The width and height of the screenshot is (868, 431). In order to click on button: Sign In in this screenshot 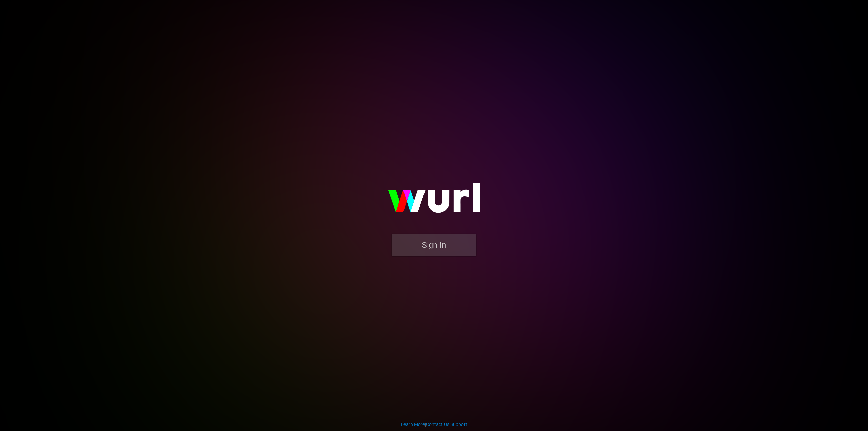, I will do `click(434, 245)`.